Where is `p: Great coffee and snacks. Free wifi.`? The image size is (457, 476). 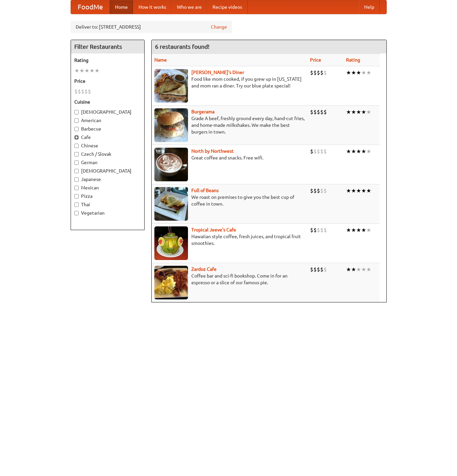
p: Great coffee and snacks. Free wifi. is located at coordinates (229, 158).